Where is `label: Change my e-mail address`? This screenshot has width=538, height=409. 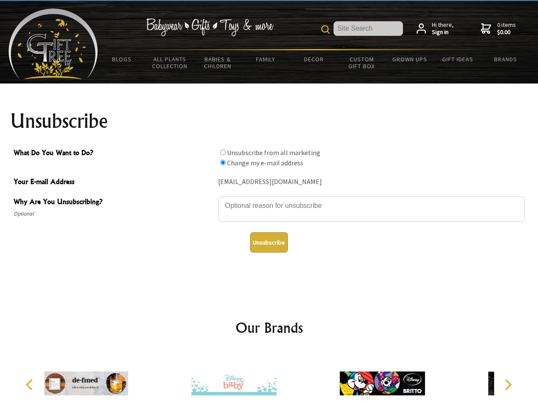 label: Change my e-mail address is located at coordinates (265, 163).